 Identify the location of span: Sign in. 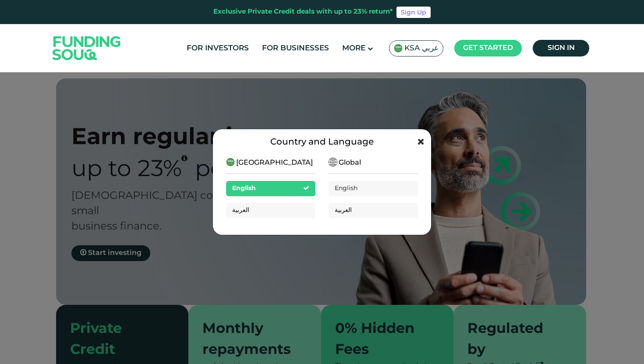
(561, 47).